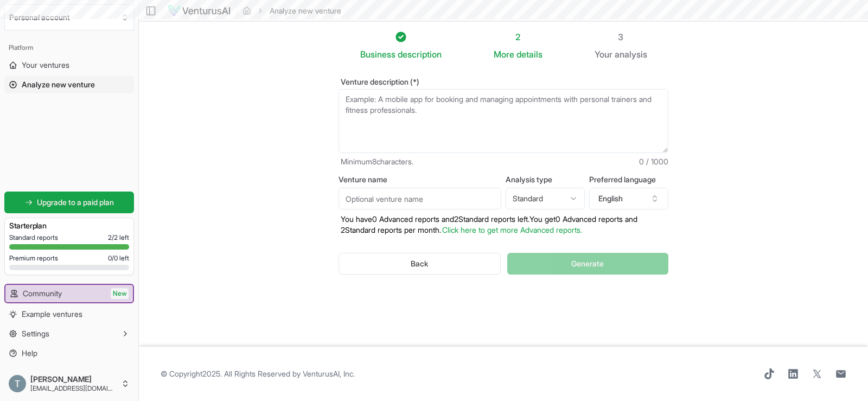 The image size is (868, 401). I want to click on span: Community, so click(42, 293).